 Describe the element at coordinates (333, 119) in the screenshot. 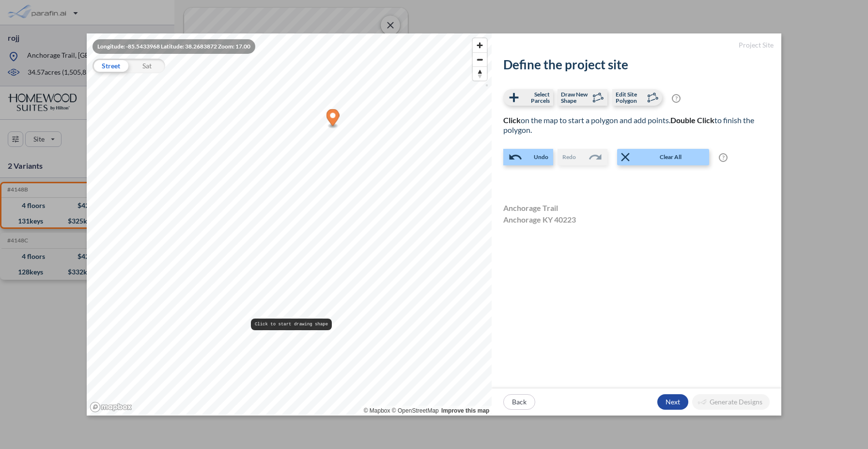

I see `div: Map marker` at that location.